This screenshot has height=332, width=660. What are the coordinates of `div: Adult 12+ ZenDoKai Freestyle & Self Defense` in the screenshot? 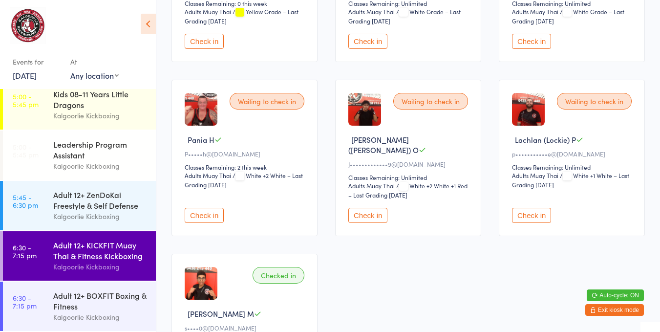 It's located at (100, 200).